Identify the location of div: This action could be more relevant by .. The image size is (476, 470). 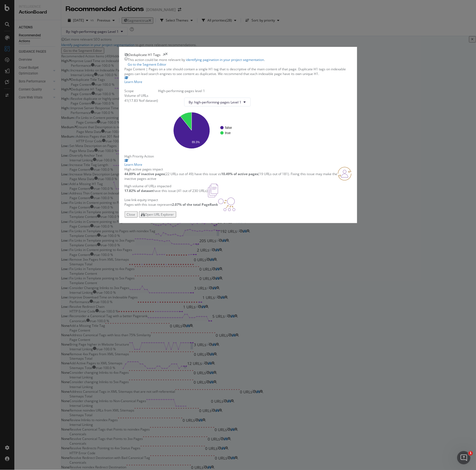
(196, 62).